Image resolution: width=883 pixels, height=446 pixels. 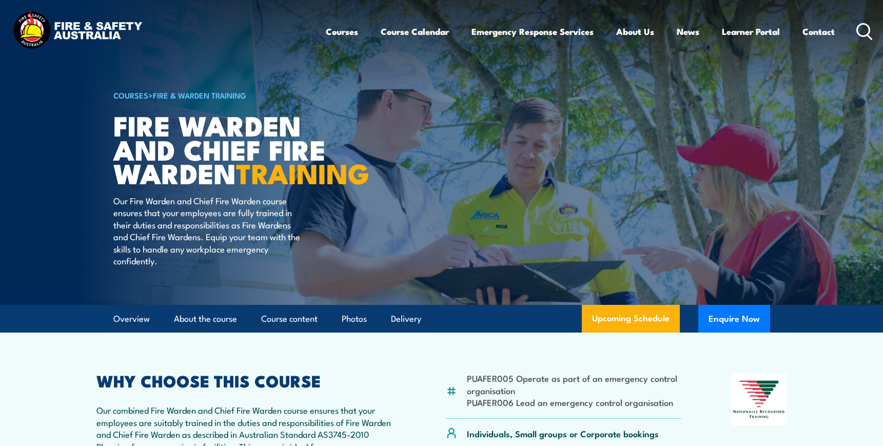 I want to click on a: Course Calendar, so click(x=415, y=31).